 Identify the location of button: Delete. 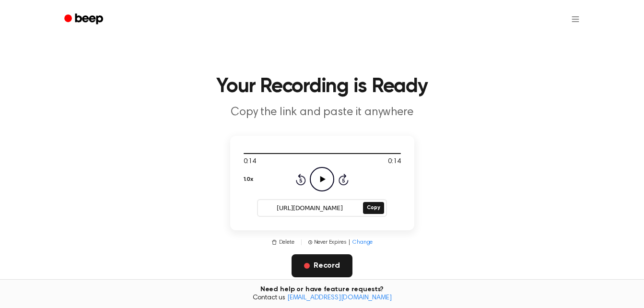
(283, 242).